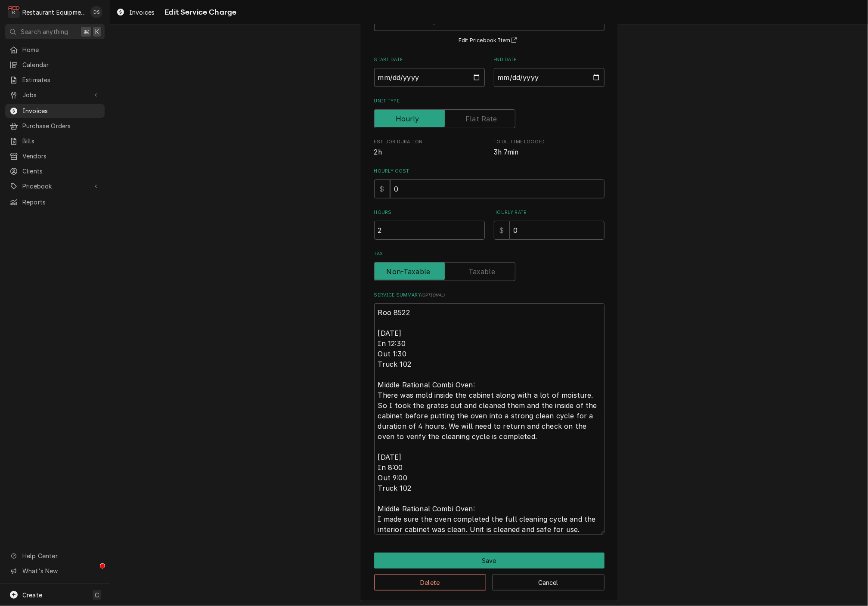 The image size is (868, 606). What do you see at coordinates (32, 595) in the screenshot?
I see `span: Create` at bounding box center [32, 595].